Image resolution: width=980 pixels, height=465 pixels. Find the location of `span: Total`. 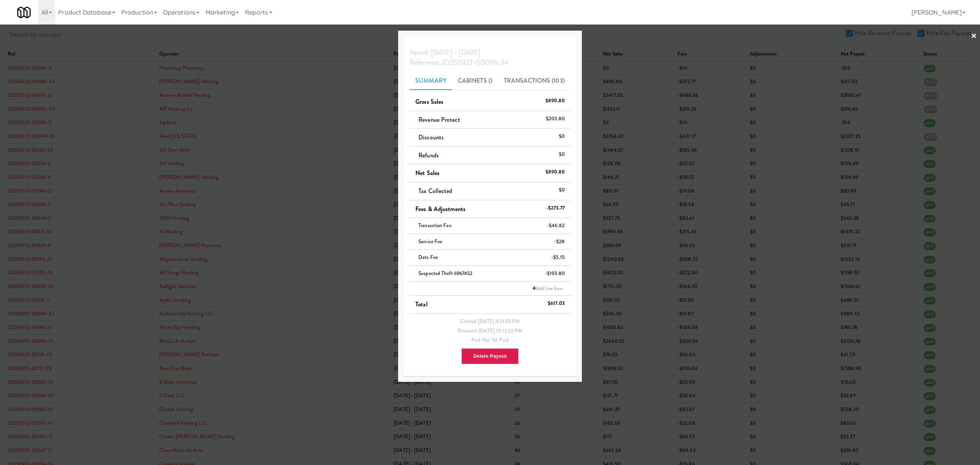

span: Total is located at coordinates (421, 304).